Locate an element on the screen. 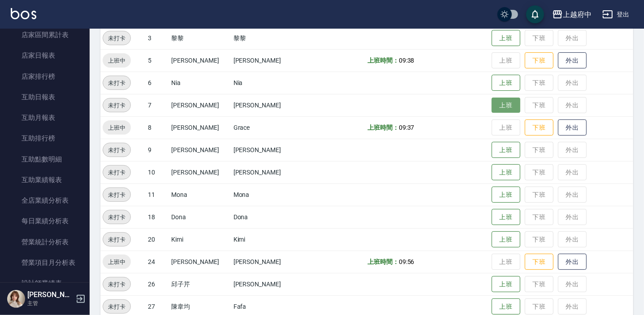 This screenshot has height=315, width=644. button: 登出 is located at coordinates (616, 14).